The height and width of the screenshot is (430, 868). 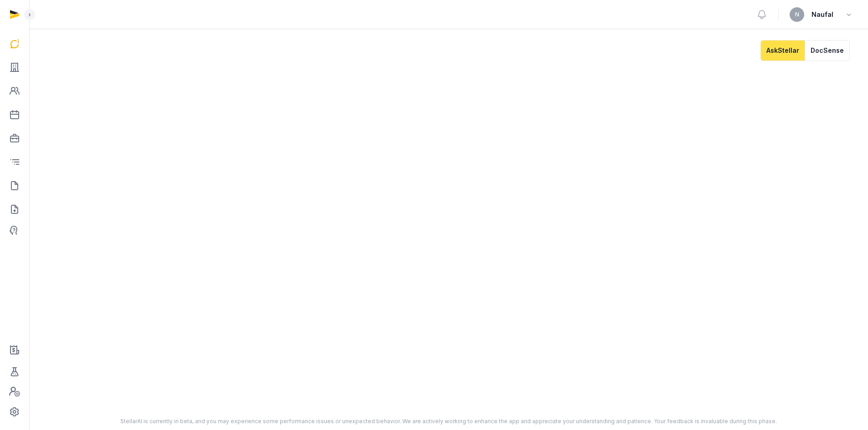 I want to click on span: Naufal, so click(x=822, y=15).